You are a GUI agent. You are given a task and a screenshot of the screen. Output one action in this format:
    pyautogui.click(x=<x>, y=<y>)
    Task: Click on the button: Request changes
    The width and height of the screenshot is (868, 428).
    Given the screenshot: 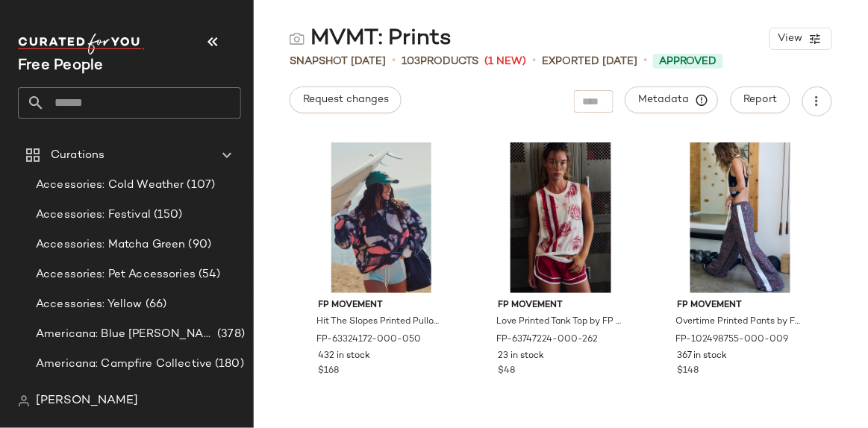 What is the action you would take?
    pyautogui.click(x=345, y=100)
    